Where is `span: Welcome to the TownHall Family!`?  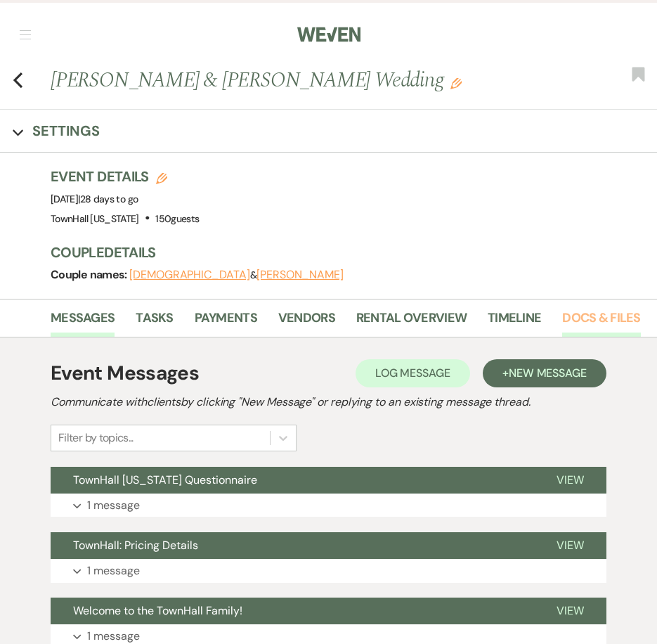 span: Welcome to the TownHall Family! is located at coordinates (158, 610).